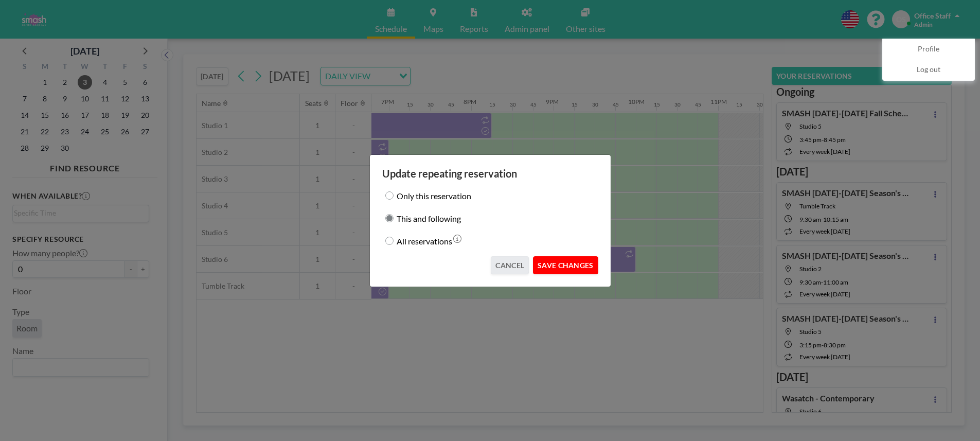 The width and height of the screenshot is (980, 441). Describe the element at coordinates (928, 70) in the screenshot. I see `a: Log out` at that location.